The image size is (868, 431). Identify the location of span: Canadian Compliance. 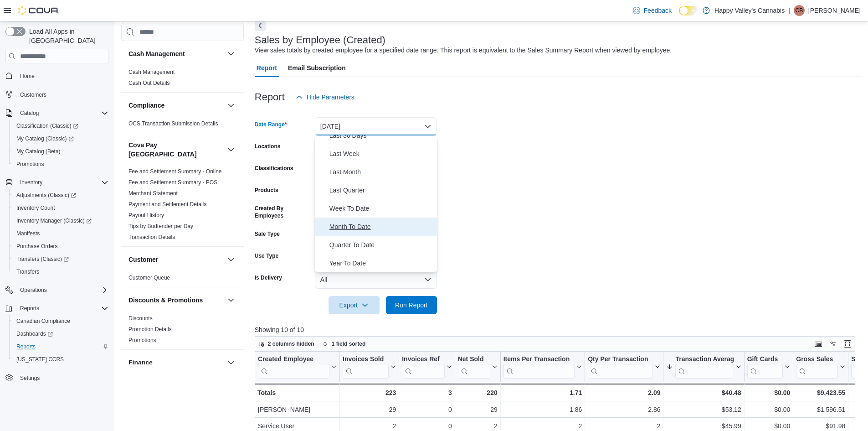
(61, 321).